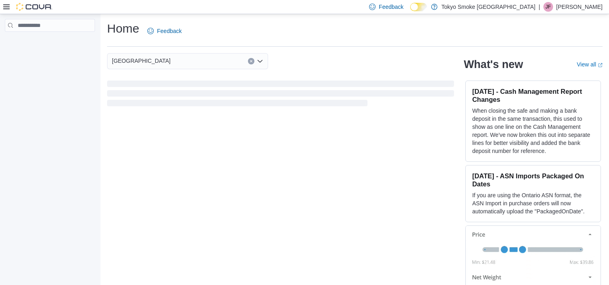  Describe the element at coordinates (281, 95) in the screenshot. I see `span: Loading` at that location.